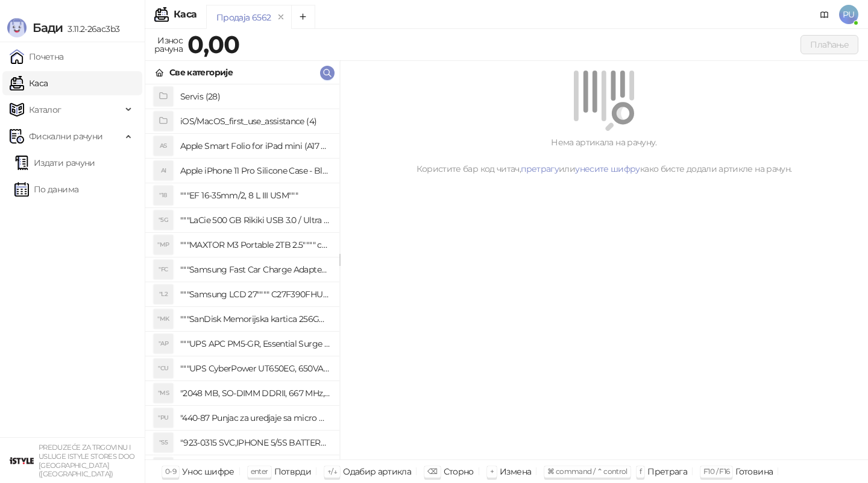 The image size is (868, 483). I want to click on div: Готовина, so click(754, 471).